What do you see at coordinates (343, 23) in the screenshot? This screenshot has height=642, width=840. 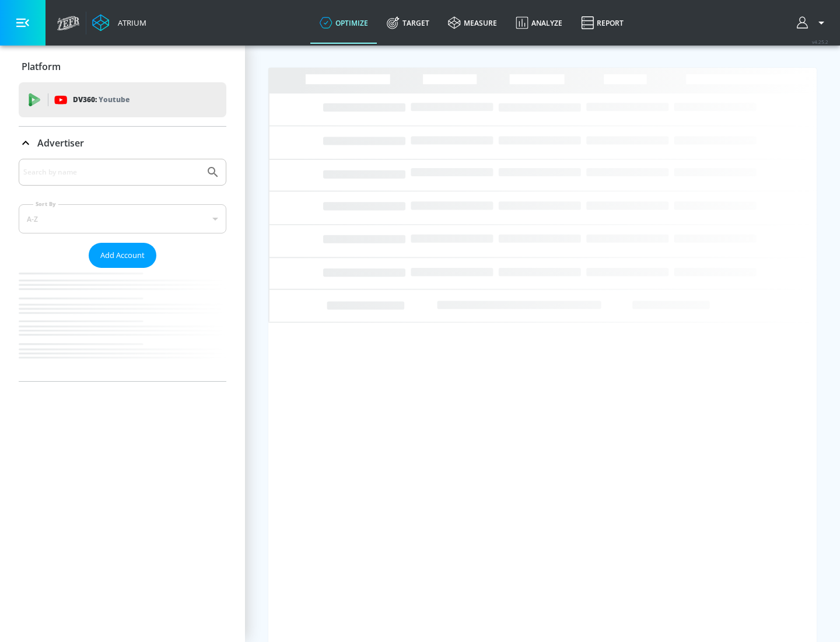 I see `a: optimize` at bounding box center [343, 23].